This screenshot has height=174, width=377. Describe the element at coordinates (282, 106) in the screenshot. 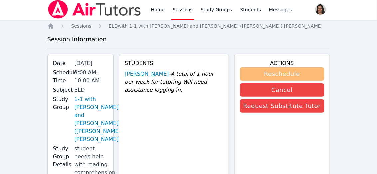

I see `button: Request Substitute Tutor` at that location.